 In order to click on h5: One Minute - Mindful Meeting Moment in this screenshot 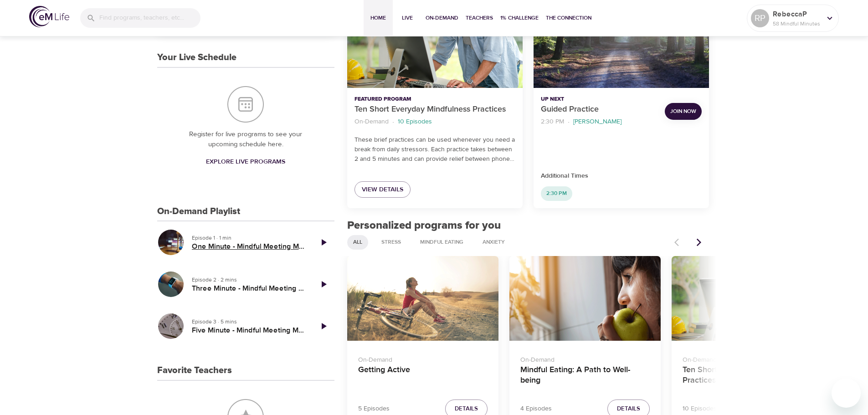, I will do `click(248, 246)`.